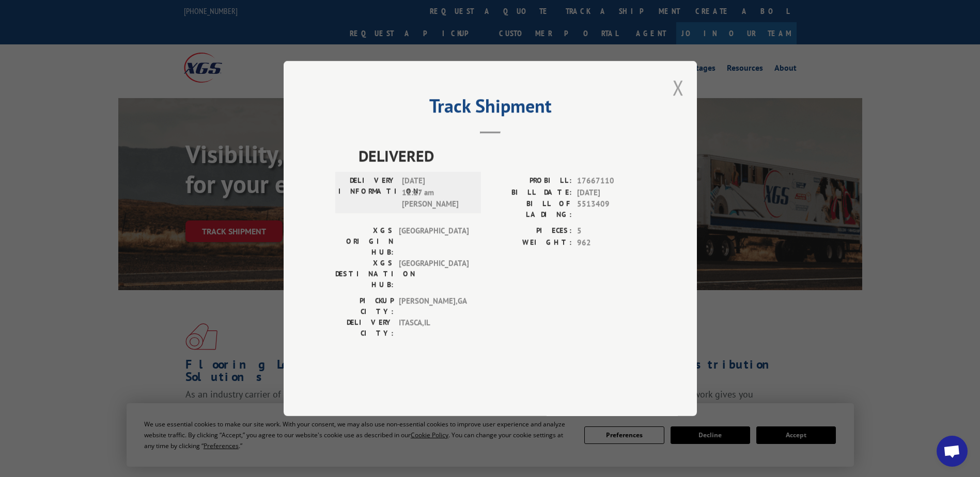 The height and width of the screenshot is (477, 980). Describe the element at coordinates (364, 274) in the screenshot. I see `label: XGS DESTINATION HUB:` at that location.